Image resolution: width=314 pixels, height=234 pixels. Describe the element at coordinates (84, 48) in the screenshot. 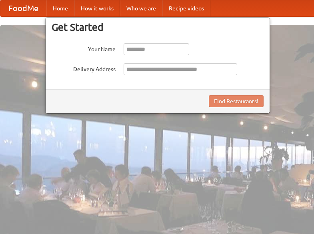

I see `label: Your Name` at that location.